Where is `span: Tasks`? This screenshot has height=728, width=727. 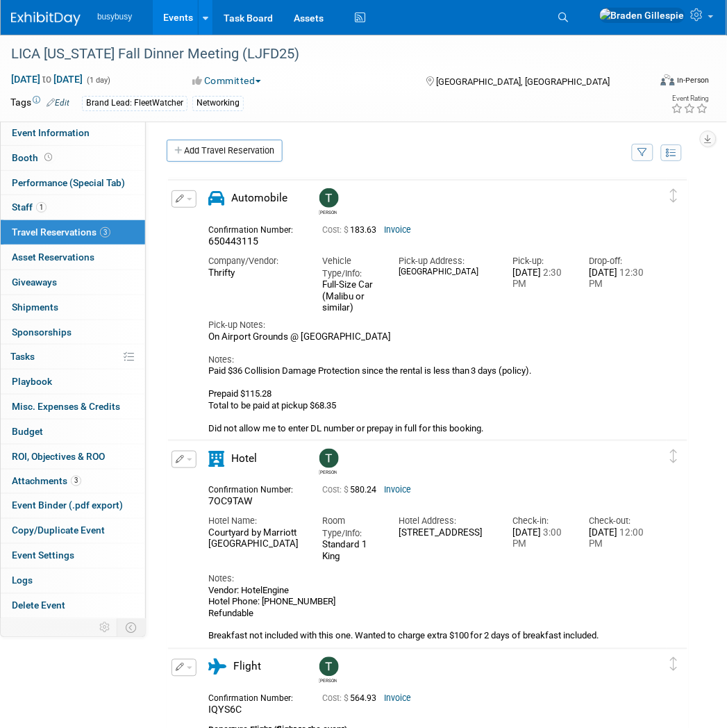
span: Tasks is located at coordinates (22, 357).